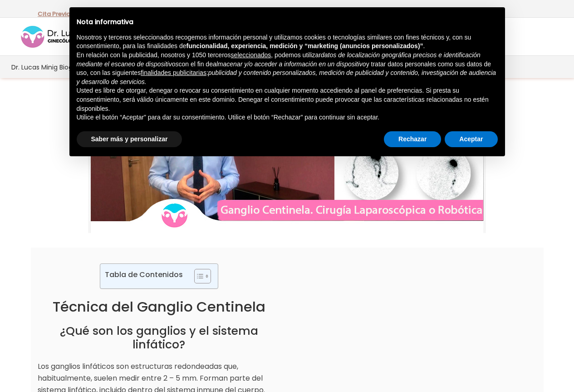 The width and height of the screenshot is (574, 392). What do you see at coordinates (54, 14) in the screenshot?
I see `a: Cita Previa` at bounding box center [54, 14].